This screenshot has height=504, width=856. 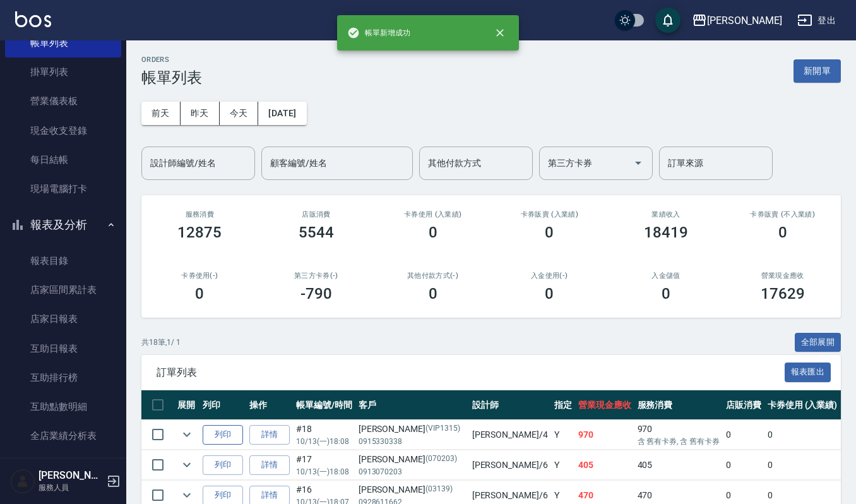 I want to click on a: 現金收支登錄, so click(x=63, y=131).